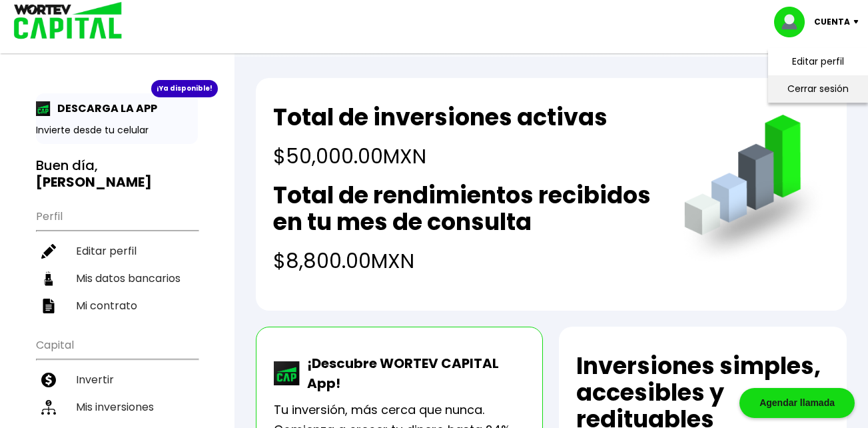 The image size is (868, 428). Describe the element at coordinates (116, 407) in the screenshot. I see `a: Mis inversiones` at that location.